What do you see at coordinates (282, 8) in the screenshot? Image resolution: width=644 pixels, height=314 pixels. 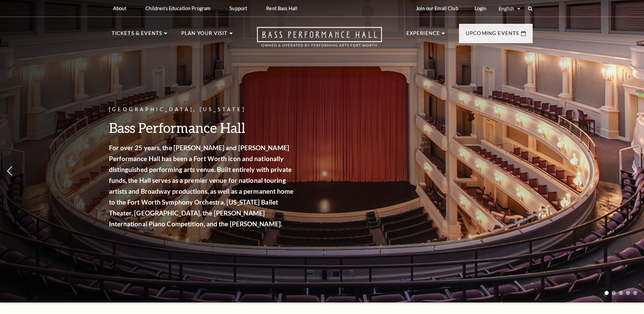 I see `p: Rent Bass Hall` at bounding box center [282, 8].